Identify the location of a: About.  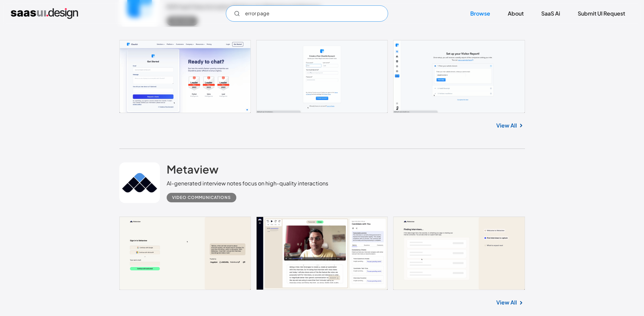
(515, 13).